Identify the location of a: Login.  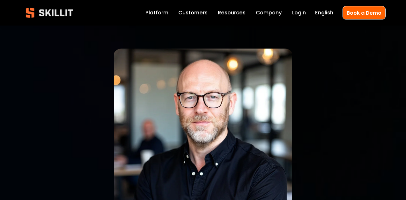
(299, 13).